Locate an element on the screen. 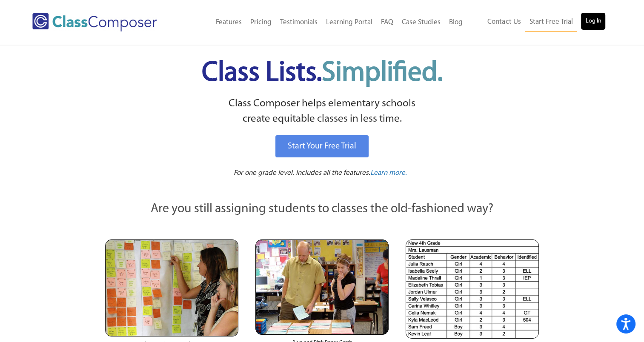  img: Class Composer is located at coordinates (95, 22).